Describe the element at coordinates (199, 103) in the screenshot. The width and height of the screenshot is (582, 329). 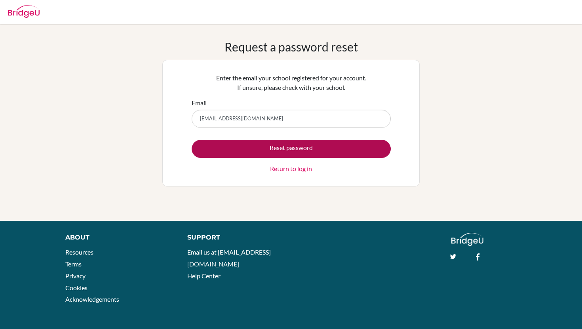
I see `label: Email` at that location.